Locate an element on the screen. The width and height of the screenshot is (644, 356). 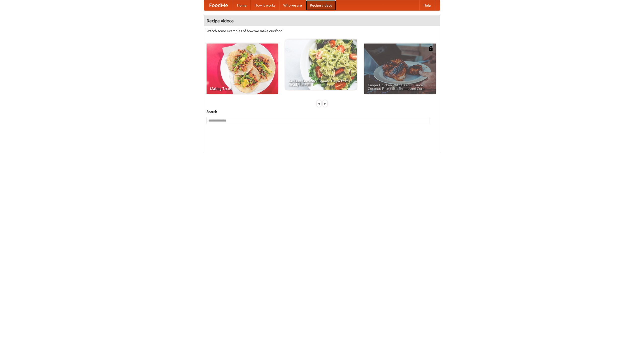
h5: Search is located at coordinates (322, 112).